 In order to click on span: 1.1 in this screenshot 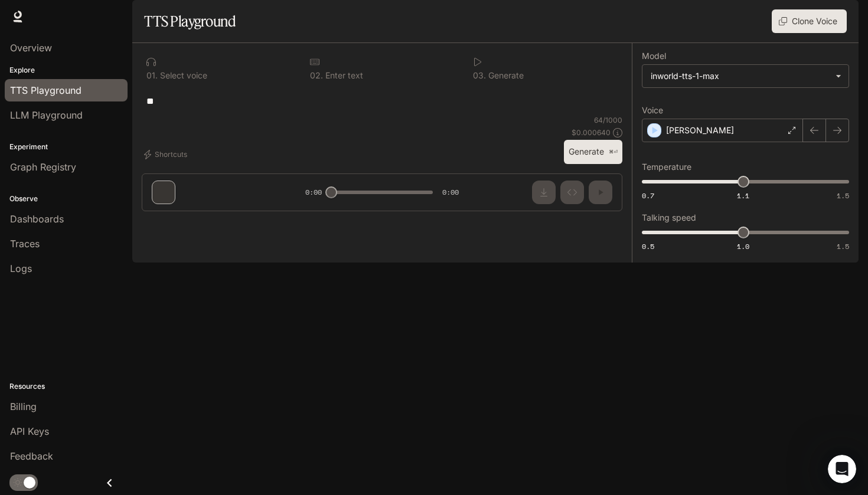, I will do `click(743, 196)`.